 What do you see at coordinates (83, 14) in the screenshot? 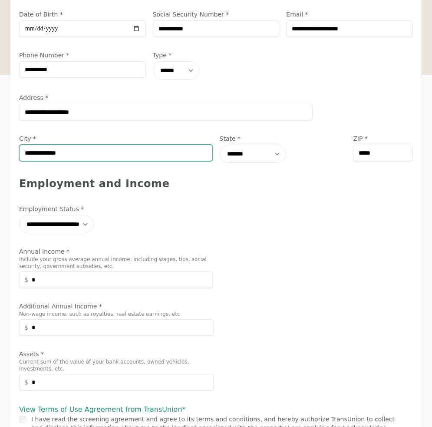
I see `label: Date of Birth *` at bounding box center [83, 14].